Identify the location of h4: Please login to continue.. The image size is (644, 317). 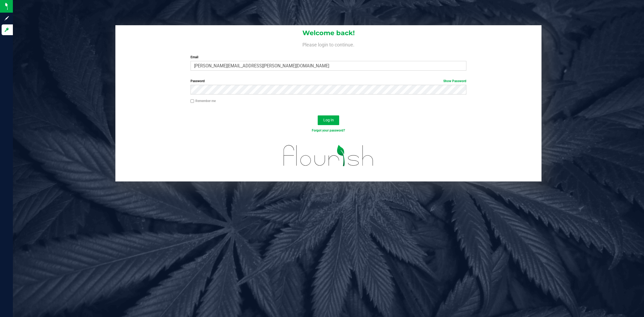
(328, 44).